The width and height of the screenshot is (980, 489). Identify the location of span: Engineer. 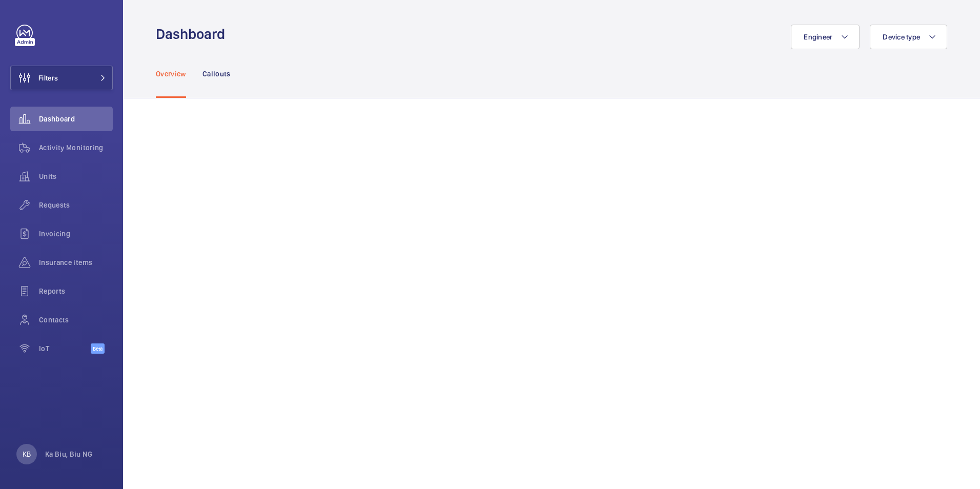
(818, 37).